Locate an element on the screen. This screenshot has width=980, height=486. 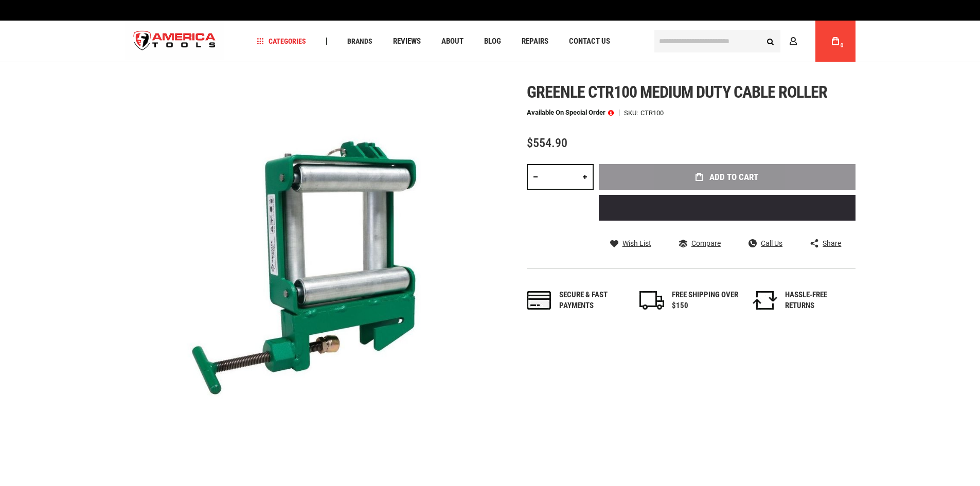
a: 0 is located at coordinates (835, 41).